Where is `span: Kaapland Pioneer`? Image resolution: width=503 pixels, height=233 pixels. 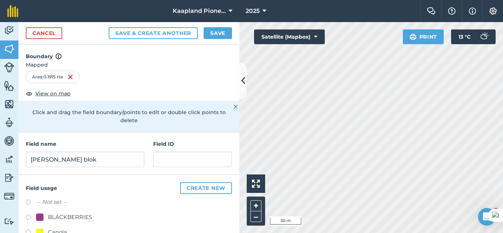 span: Kaapland Pioneer is located at coordinates (199, 11).